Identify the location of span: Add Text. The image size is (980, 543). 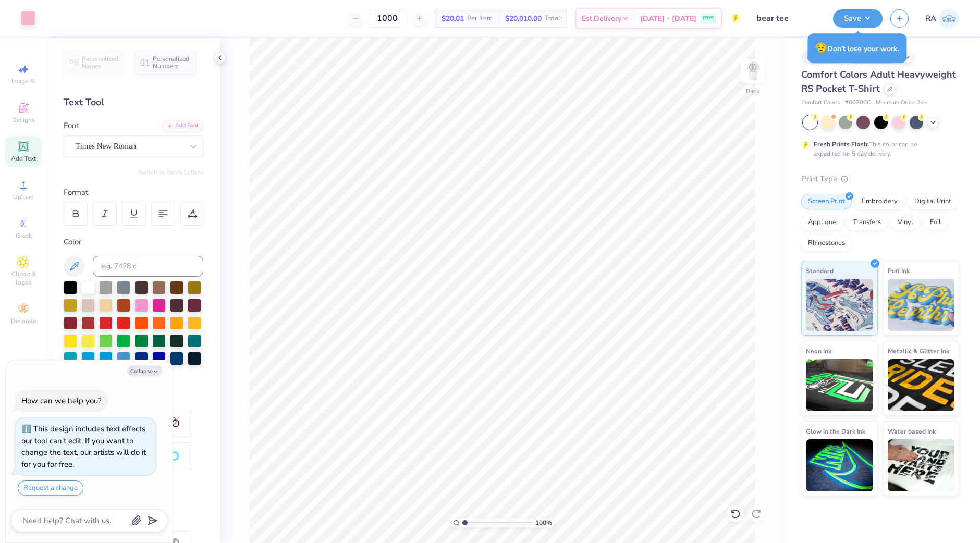
(23, 158).